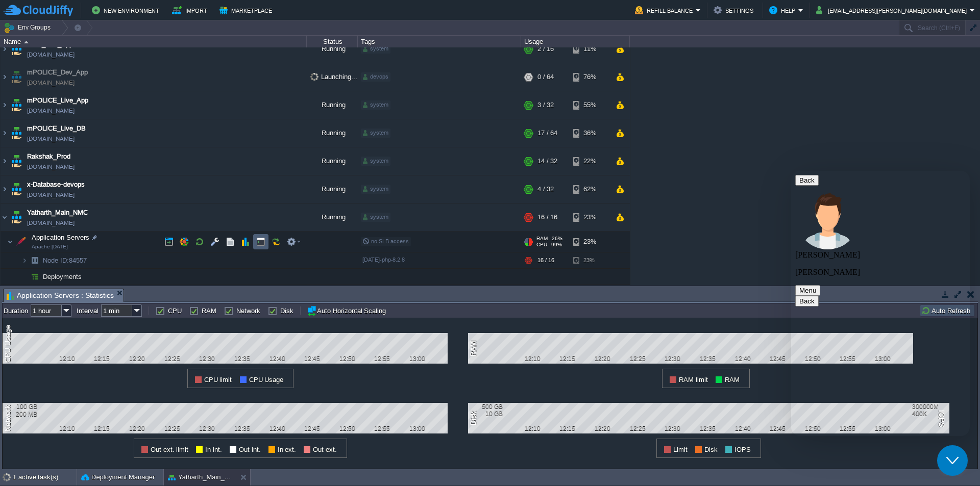 This screenshot has width=980, height=486. Describe the element at coordinates (62, 276) in the screenshot. I see `a: Deployments` at that location.